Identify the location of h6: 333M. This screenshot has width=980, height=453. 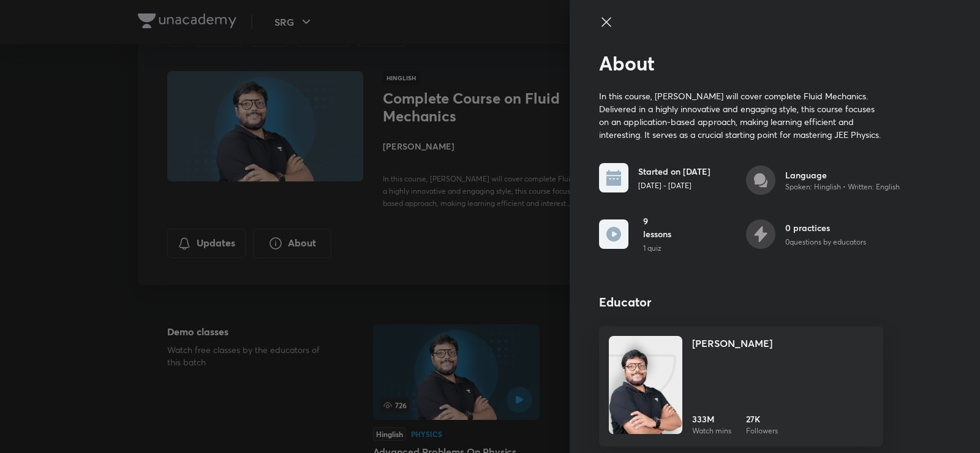
(712, 419).